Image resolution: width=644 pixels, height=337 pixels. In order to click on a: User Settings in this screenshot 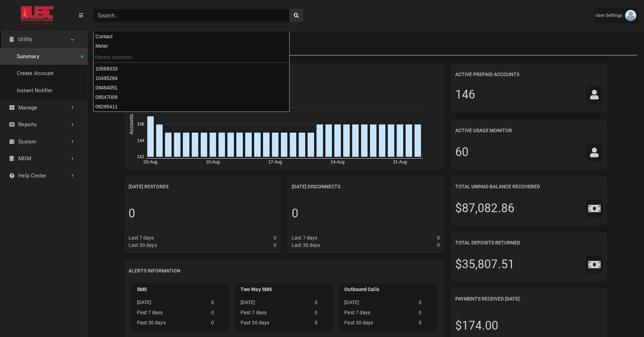, I will do `click(616, 15)`.